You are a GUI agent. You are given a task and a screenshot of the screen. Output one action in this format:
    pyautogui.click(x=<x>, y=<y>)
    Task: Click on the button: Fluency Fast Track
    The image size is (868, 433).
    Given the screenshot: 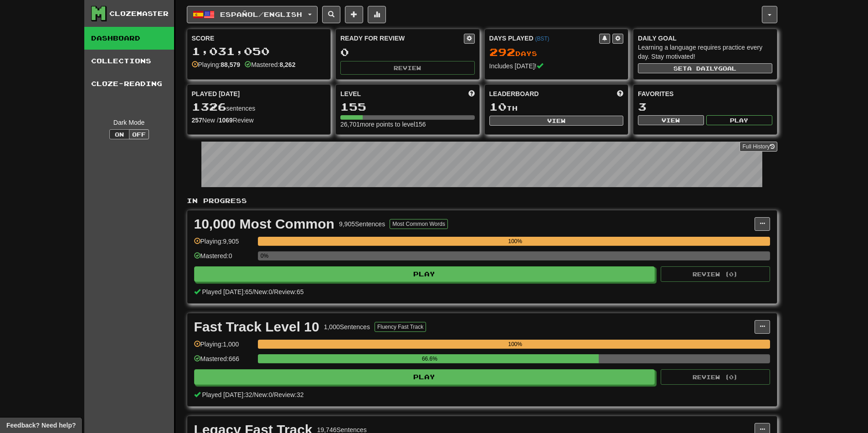 What is the action you would take?
    pyautogui.click(x=400, y=327)
    